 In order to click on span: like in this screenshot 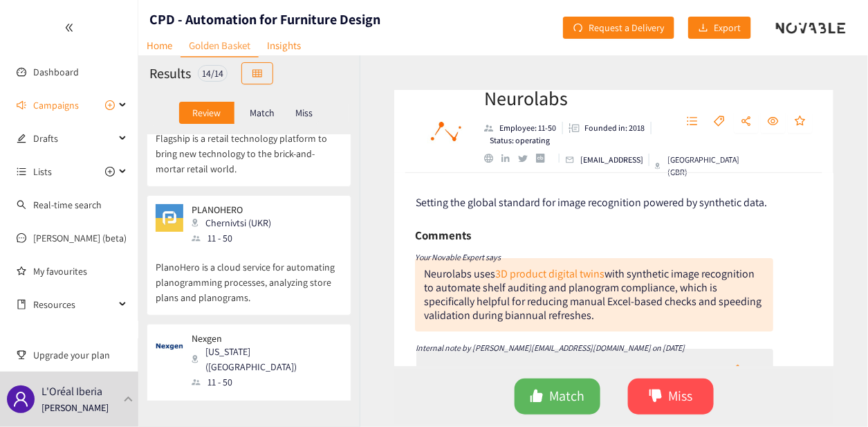, I will do `click(537, 396)`.